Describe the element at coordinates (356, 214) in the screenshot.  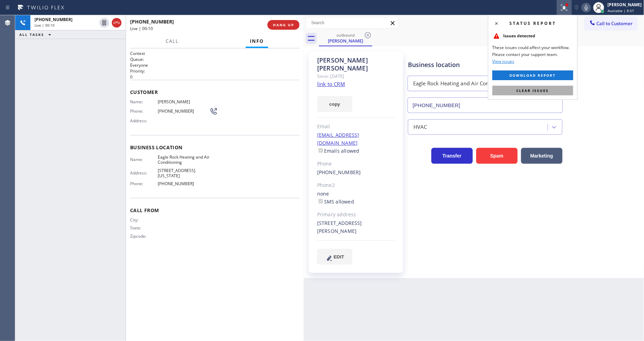
I see `div: Primary address` at that location.